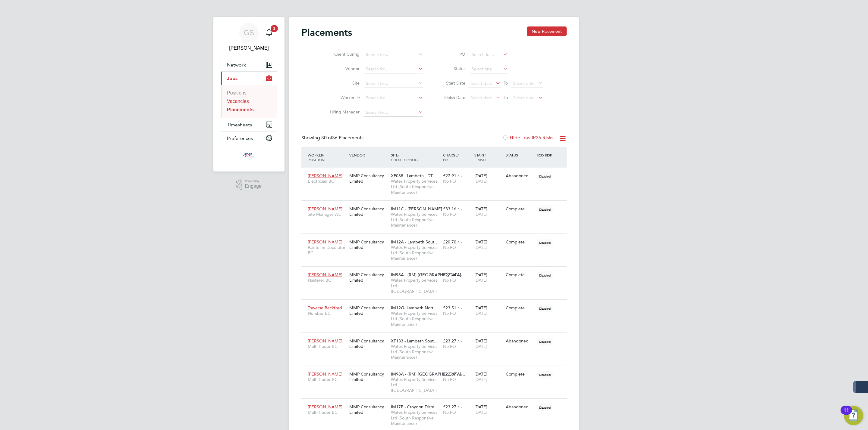 Image resolution: width=868 pixels, height=430 pixels. I want to click on a: Powered byEngage, so click(249, 185).